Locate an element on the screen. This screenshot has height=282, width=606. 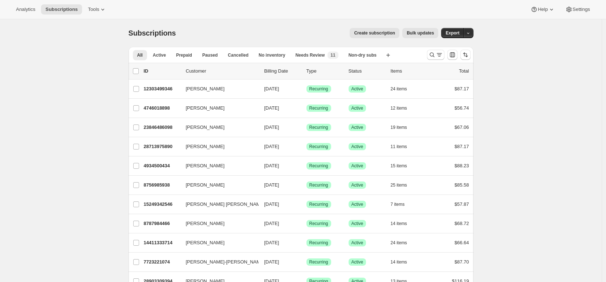
p: 4746018898 is located at coordinates (162, 108).